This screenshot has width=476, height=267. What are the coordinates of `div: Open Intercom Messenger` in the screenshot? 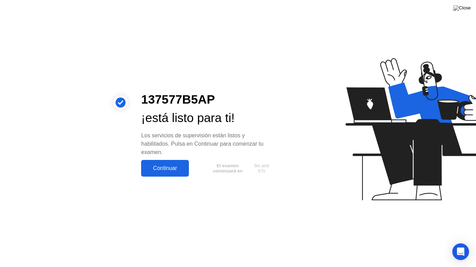 It's located at (460, 252).